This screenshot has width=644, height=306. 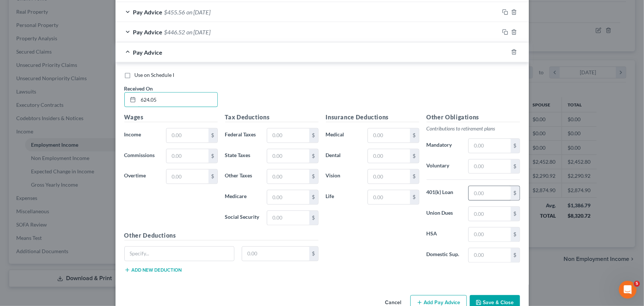 I want to click on label: Voluntary, so click(x=444, y=167).